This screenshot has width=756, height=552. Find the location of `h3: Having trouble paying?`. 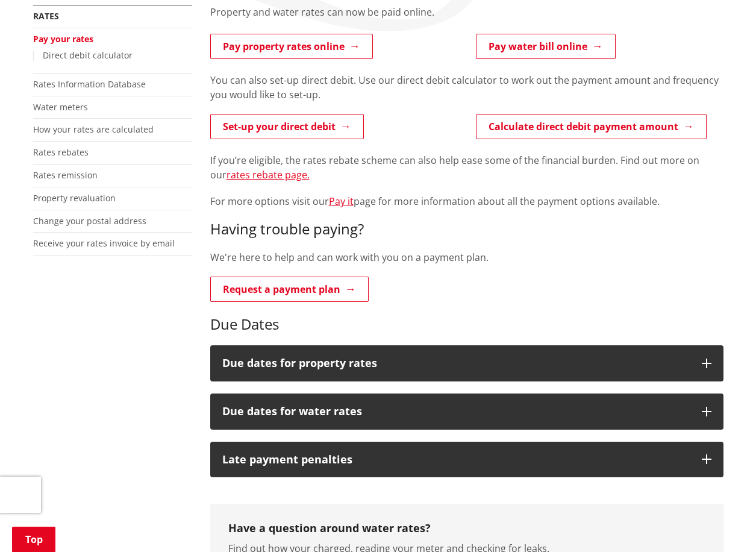

h3: Having trouble paying? is located at coordinates (467, 229).